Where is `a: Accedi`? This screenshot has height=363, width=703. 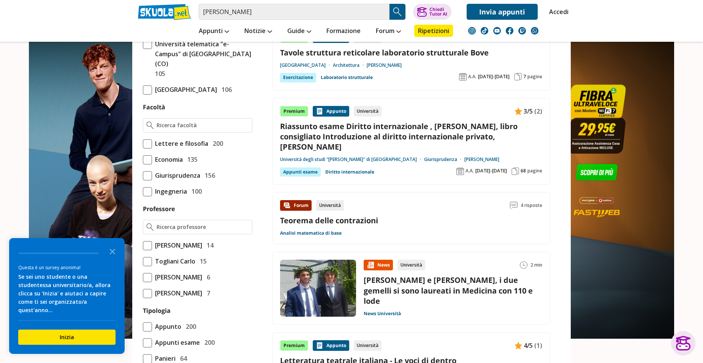 a: Accedi is located at coordinates (557, 12).